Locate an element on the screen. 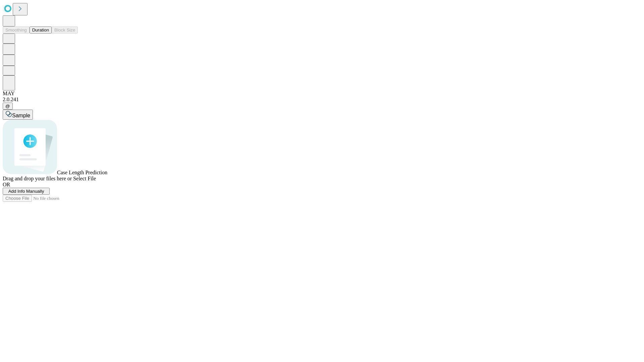 The image size is (644, 362). span: Drag and drop your files here or is located at coordinates (37, 178).